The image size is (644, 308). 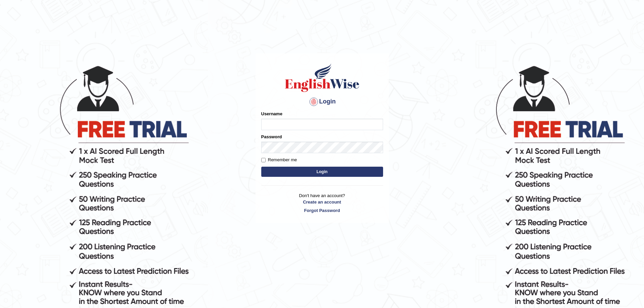 I want to click on button: Login, so click(x=322, y=172).